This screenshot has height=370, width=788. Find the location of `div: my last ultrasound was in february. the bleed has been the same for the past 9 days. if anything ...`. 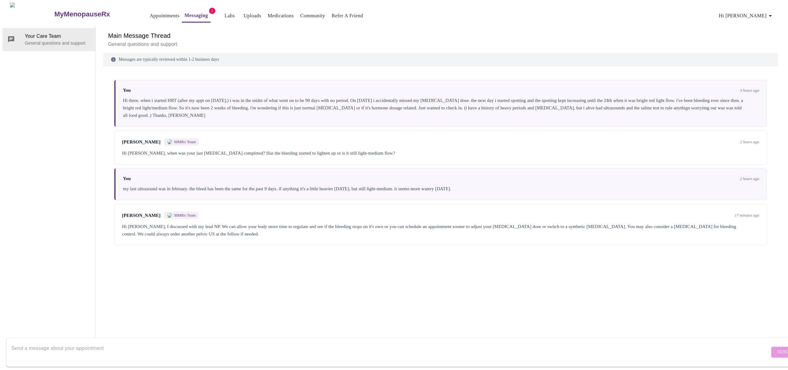

div: my last ultrasound was in february. the bleed has been the same for the past 9 days. if anything ... is located at coordinates (441, 189).